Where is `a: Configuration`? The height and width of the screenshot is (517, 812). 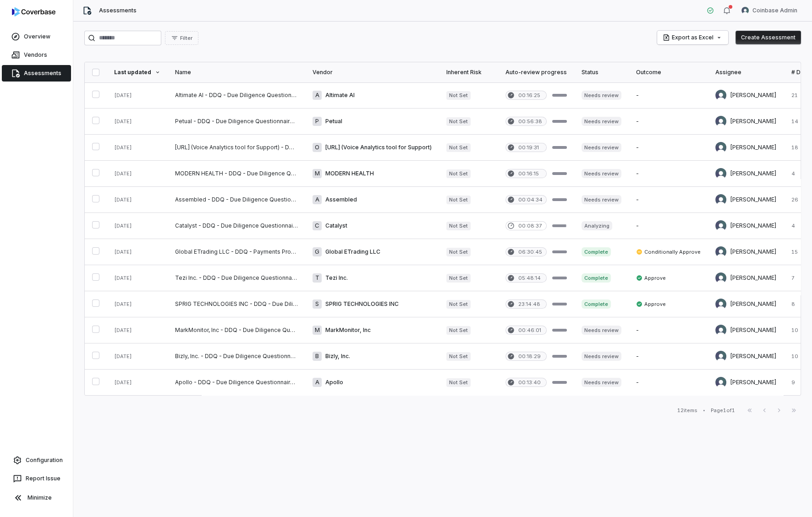
a: Configuration is located at coordinates (37, 461).